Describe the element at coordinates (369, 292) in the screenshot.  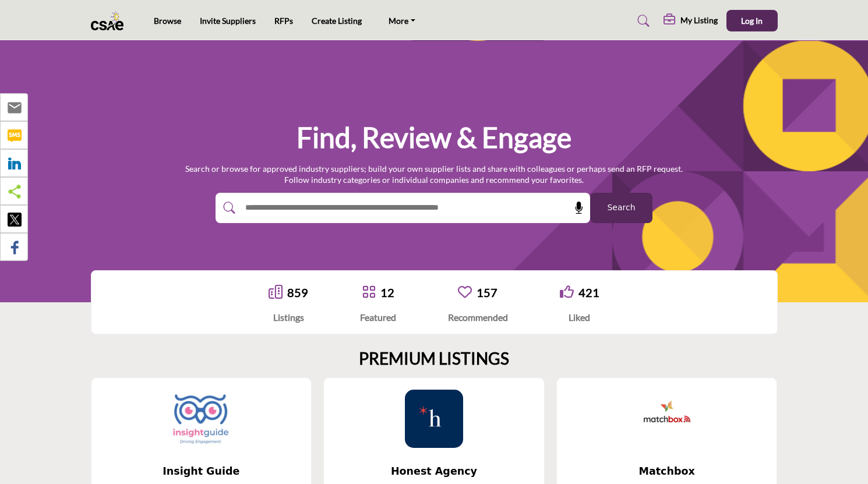
I see `a: Go to Featured` at that location.